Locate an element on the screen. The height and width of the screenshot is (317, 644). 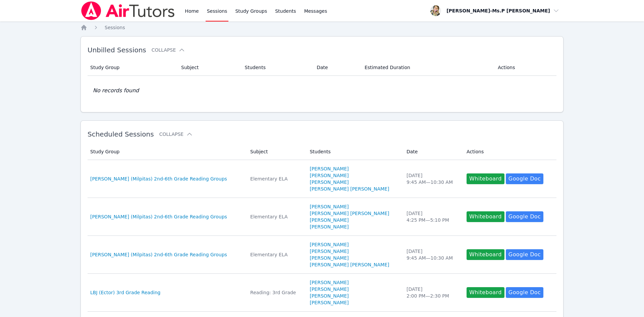
img: Air Tutors is located at coordinates (128, 11).